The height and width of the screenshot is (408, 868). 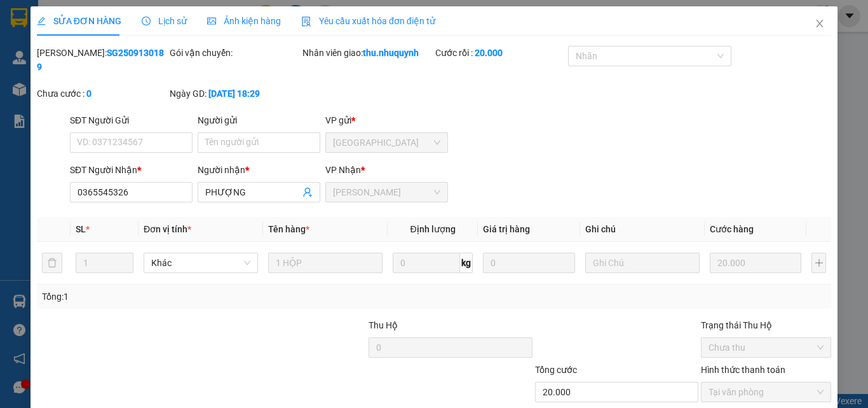 What do you see at coordinates (325, 262) in the screenshot?
I see `input: VD: Bàn, Ghế` at bounding box center [325, 262].